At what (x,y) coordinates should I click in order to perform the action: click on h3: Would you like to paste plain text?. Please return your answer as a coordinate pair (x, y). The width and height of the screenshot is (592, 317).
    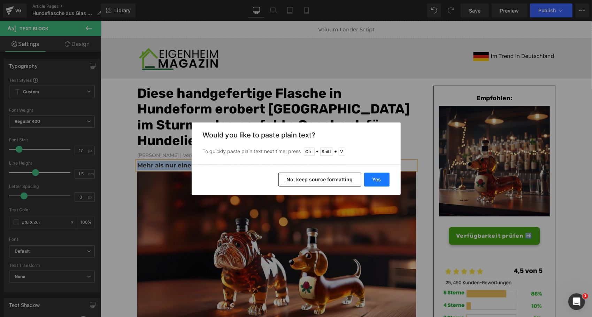
    Looking at the image, I should click on (296, 135).